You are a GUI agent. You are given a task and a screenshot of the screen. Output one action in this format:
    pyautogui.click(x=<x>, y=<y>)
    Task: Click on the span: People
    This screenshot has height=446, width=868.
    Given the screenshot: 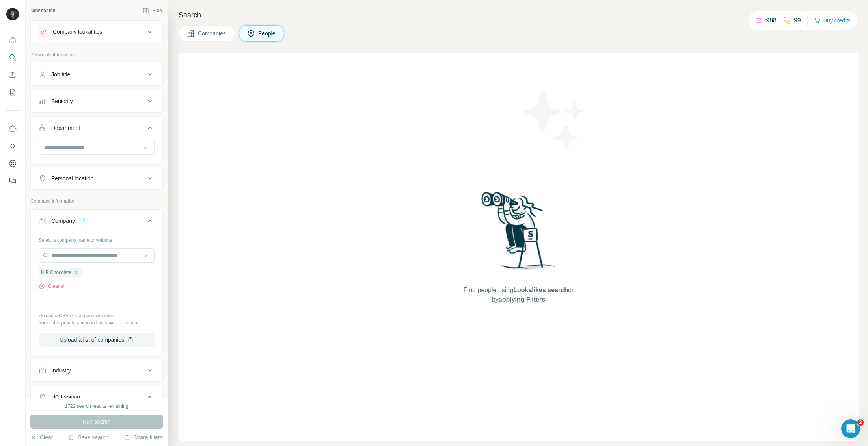 What is the action you would take?
    pyautogui.click(x=268, y=34)
    